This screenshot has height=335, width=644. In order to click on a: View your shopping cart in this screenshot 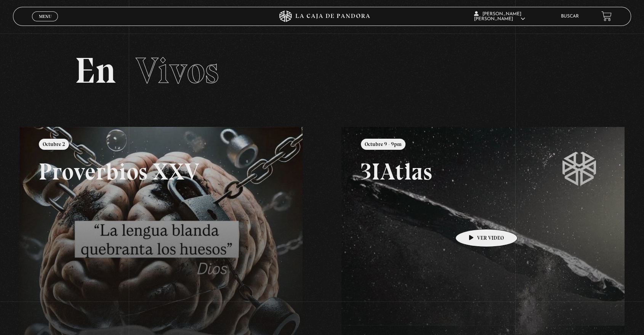, I will do `click(606, 16)`.